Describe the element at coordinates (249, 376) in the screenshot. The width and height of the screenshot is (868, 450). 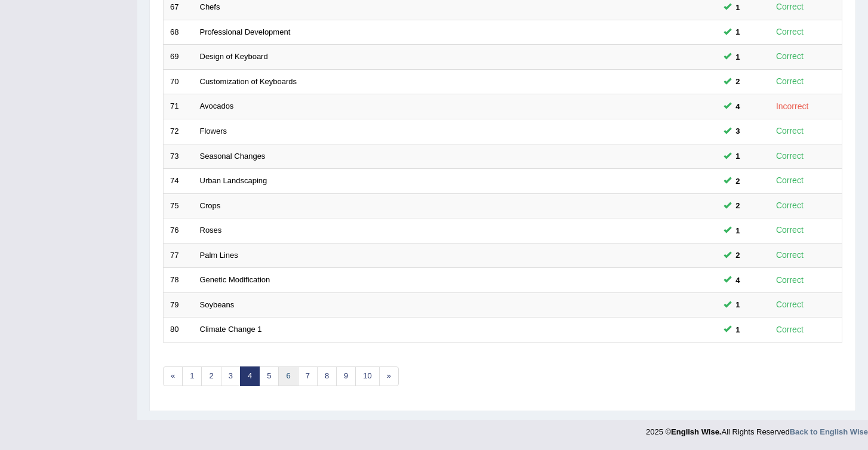
I see `a: 4` at that location.